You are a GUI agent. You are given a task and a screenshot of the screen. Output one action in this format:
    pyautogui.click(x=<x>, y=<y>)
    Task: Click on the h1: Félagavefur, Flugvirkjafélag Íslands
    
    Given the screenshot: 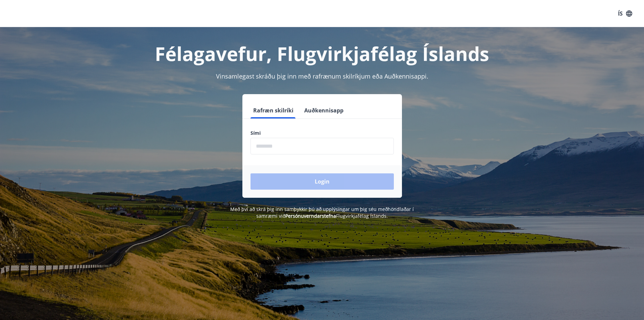 What is the action you would take?
    pyautogui.click(x=322, y=53)
    